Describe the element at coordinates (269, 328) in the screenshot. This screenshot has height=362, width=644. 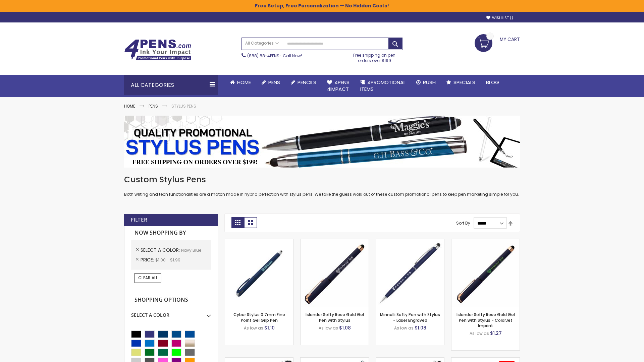
I see `span: $1.10` at that location.